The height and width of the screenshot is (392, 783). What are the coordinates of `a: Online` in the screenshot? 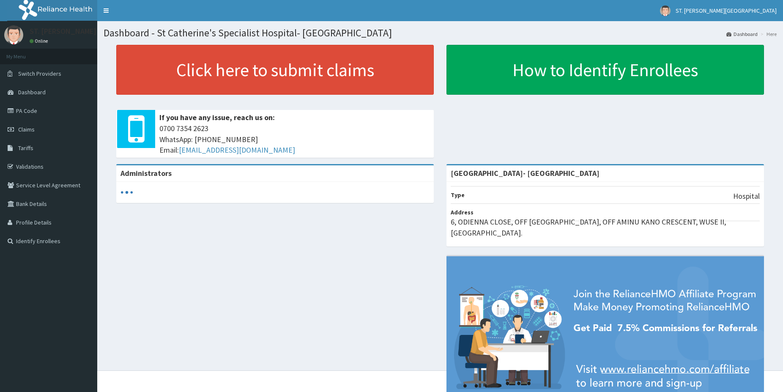 It's located at (40, 41).